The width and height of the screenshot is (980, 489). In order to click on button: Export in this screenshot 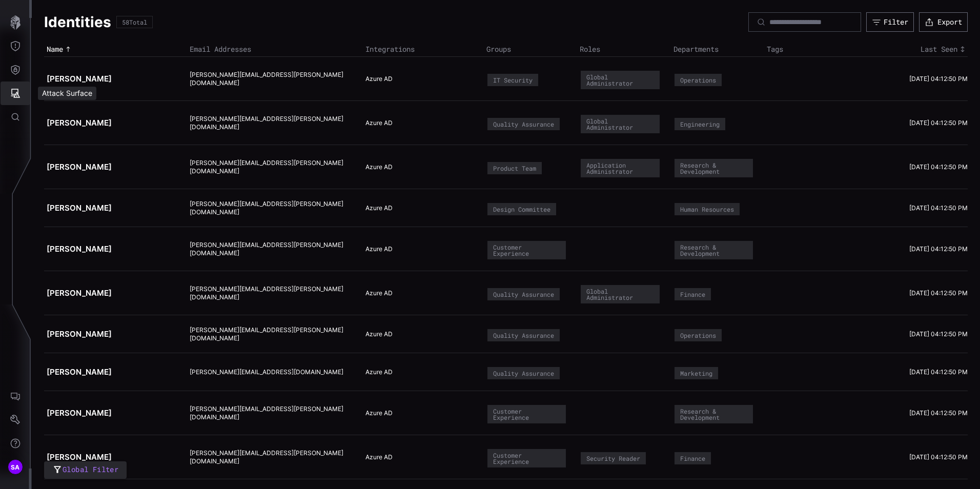, I will do `click(943, 22)`.